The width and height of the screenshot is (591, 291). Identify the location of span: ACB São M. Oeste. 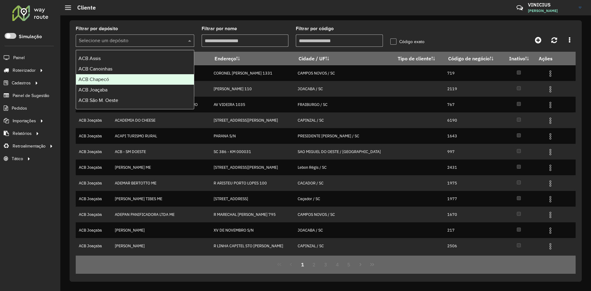
(98, 100).